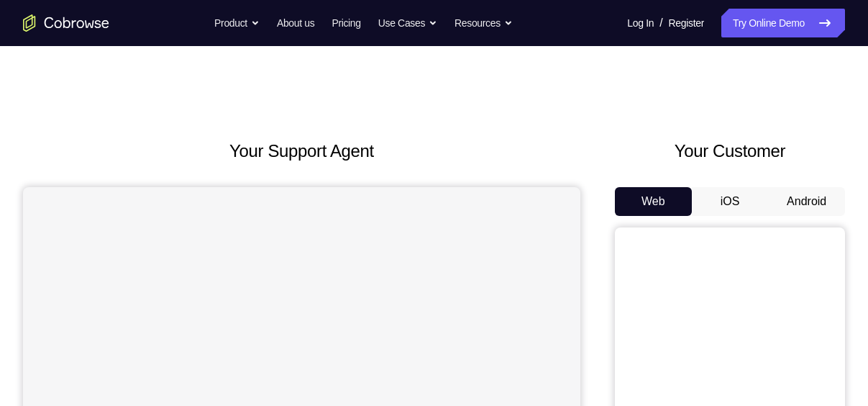 Image resolution: width=868 pixels, height=406 pixels. I want to click on button: iOS, so click(730, 201).